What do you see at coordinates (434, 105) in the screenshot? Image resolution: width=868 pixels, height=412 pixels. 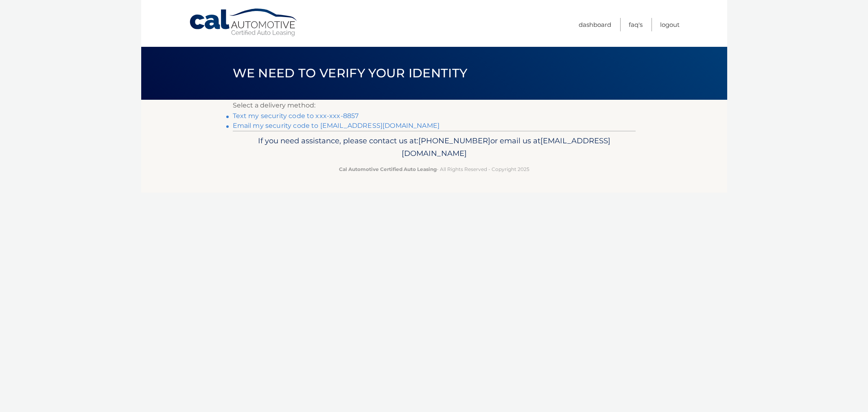 I see `p: Select a delivery method:` at bounding box center [434, 105].